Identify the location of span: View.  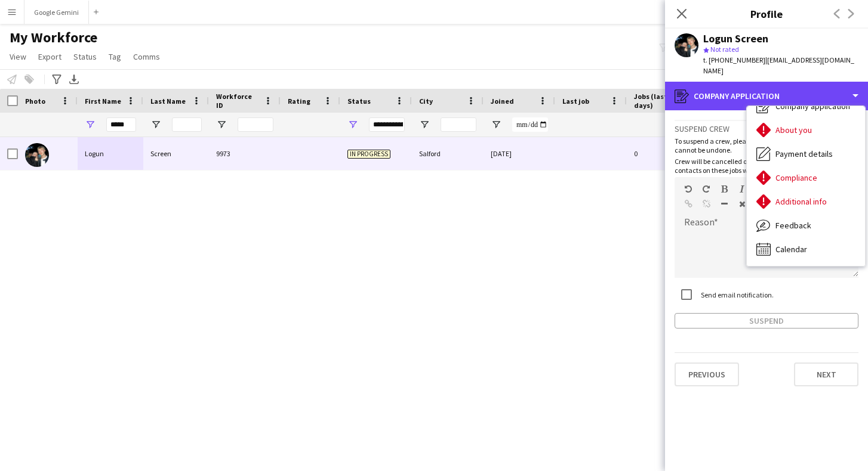
(18, 57).